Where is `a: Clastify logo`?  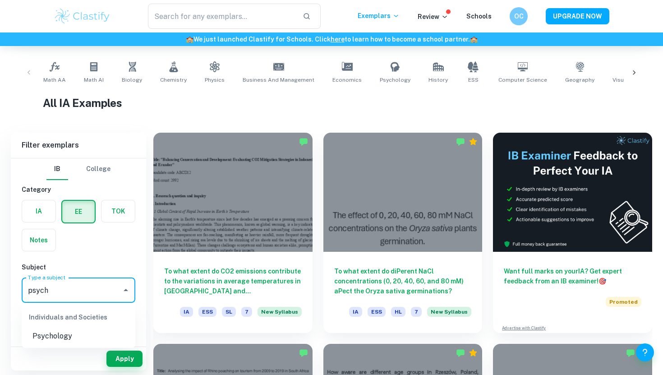
a: Clastify logo is located at coordinates (82, 16).